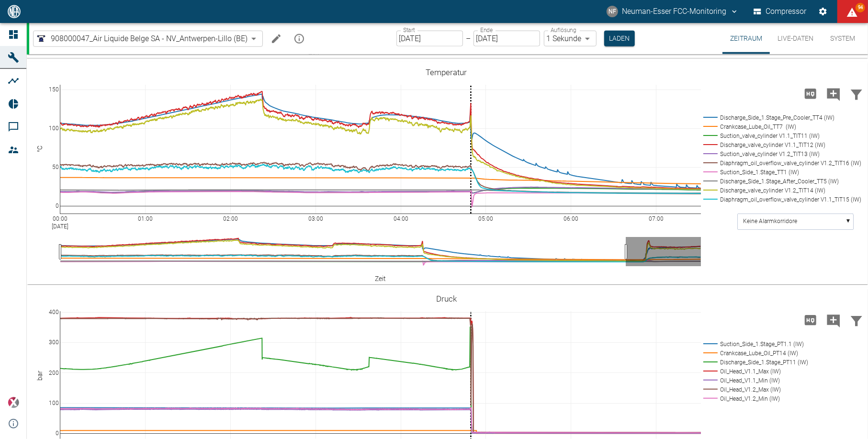 Image resolution: width=868 pixels, height=439 pixels. What do you see at coordinates (276, 39) in the screenshot?
I see `button: Machine bearbeiten` at bounding box center [276, 39].